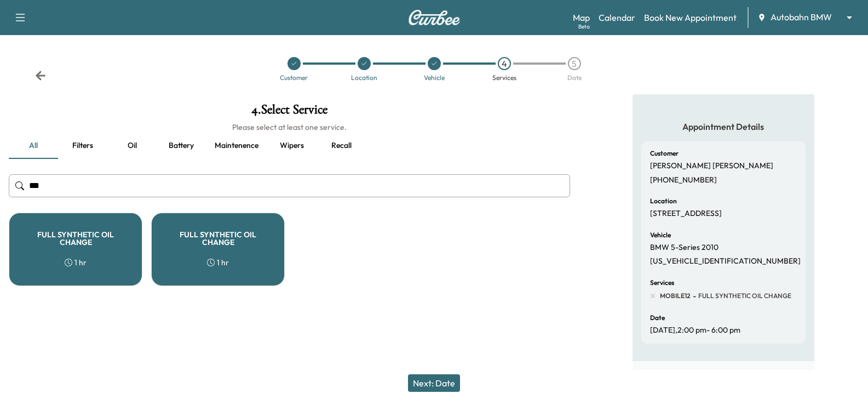  I want to click on span: MOBILE12, so click(675, 296).